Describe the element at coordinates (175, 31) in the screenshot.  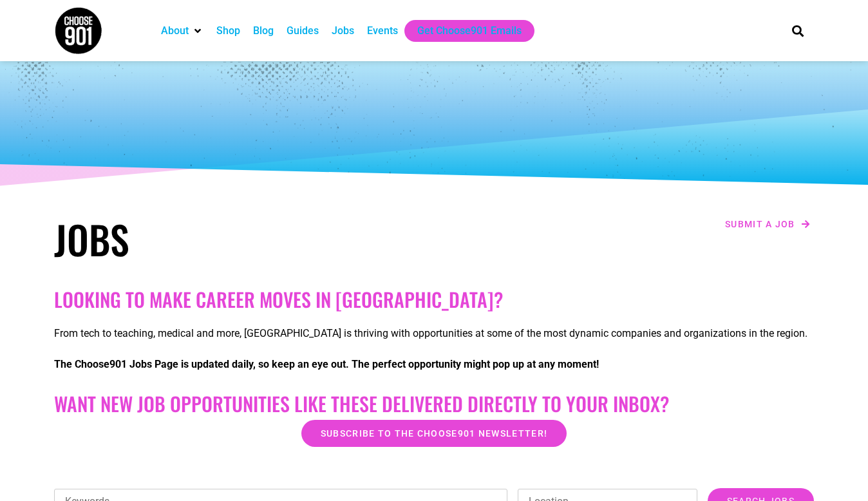
I see `a: About` at that location.